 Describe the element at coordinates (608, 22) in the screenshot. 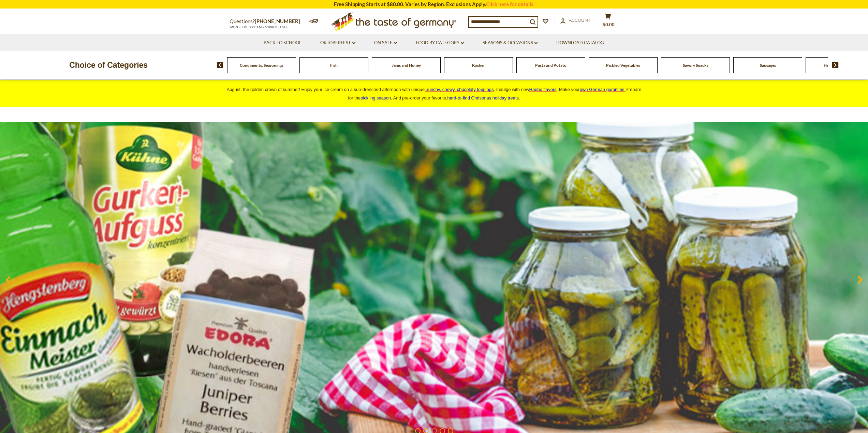

I see `button: $0.00` at that location.